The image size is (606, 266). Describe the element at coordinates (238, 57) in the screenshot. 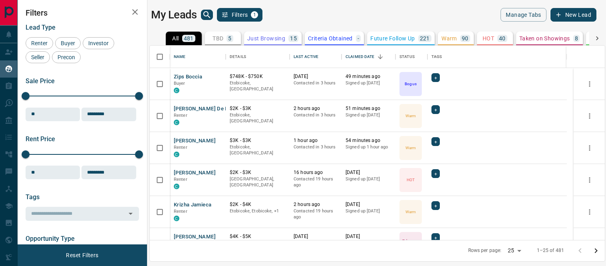

I see `div: Details` at that location.